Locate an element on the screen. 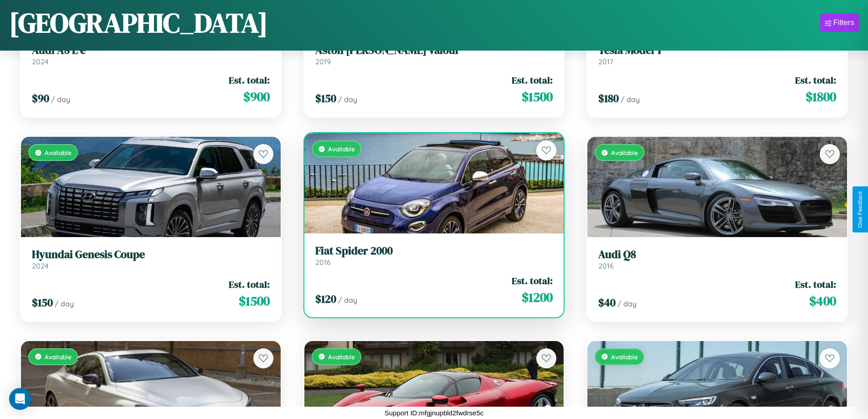 This screenshot has width=868, height=419. h3: Audi A8 L e is located at coordinates (151, 50).